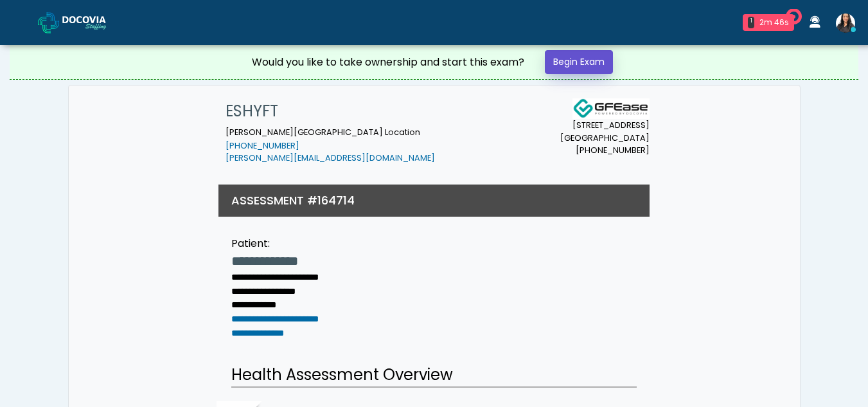 The width and height of the screenshot is (868, 407). I want to click on img: Viral Patel, so click(846, 23).